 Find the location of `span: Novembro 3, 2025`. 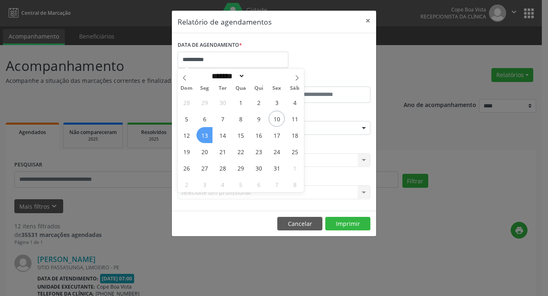

span: Novembro 3, 2025 is located at coordinates (204, 184).